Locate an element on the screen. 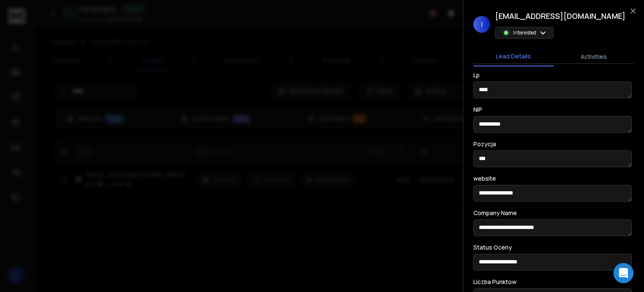  label: Pozycja is located at coordinates (485, 144).